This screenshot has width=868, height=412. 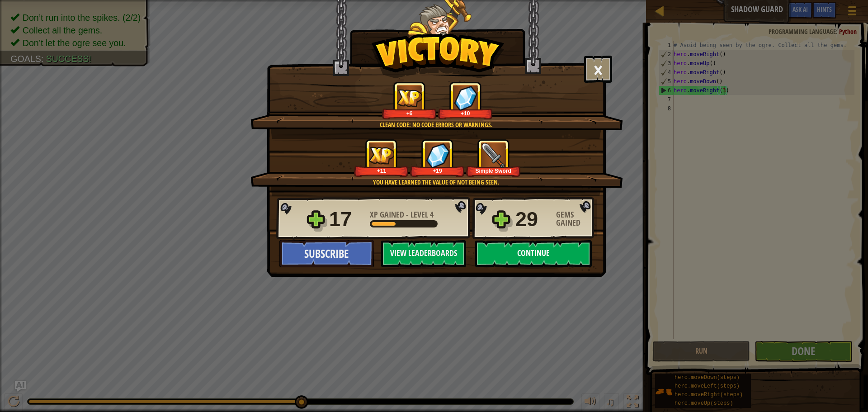 What do you see at coordinates (493, 155) in the screenshot?
I see `img: New Item` at bounding box center [493, 155].